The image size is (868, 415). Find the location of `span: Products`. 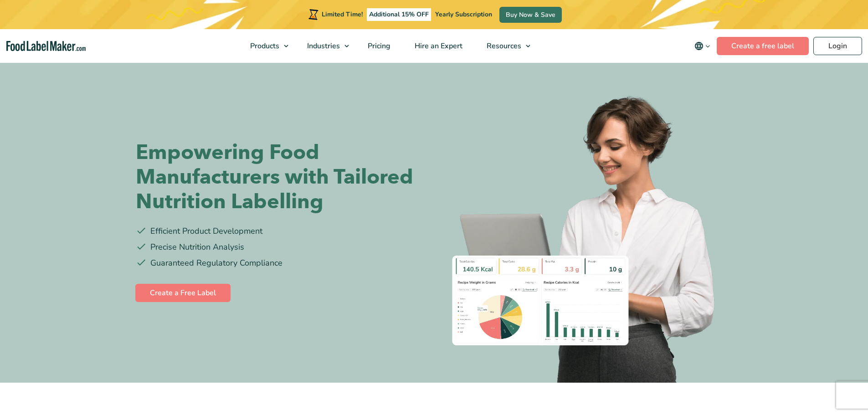

span: Products is located at coordinates (264, 46).